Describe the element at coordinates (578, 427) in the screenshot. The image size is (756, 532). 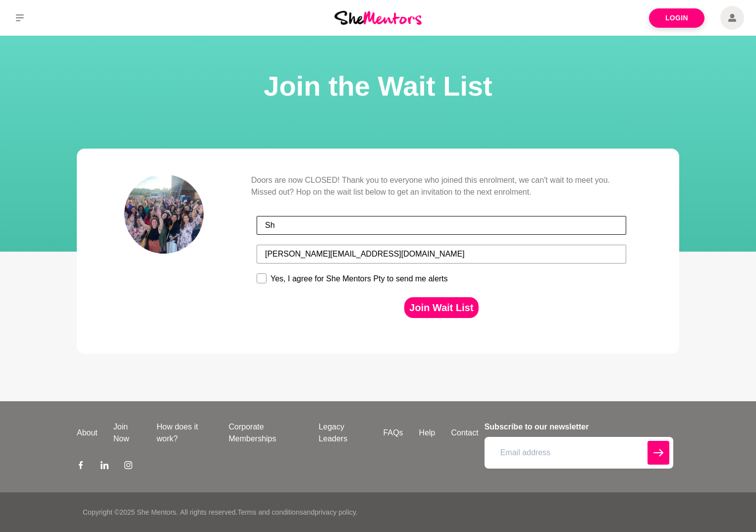
I see `h4: Subscribe to our newsletter` at that location.